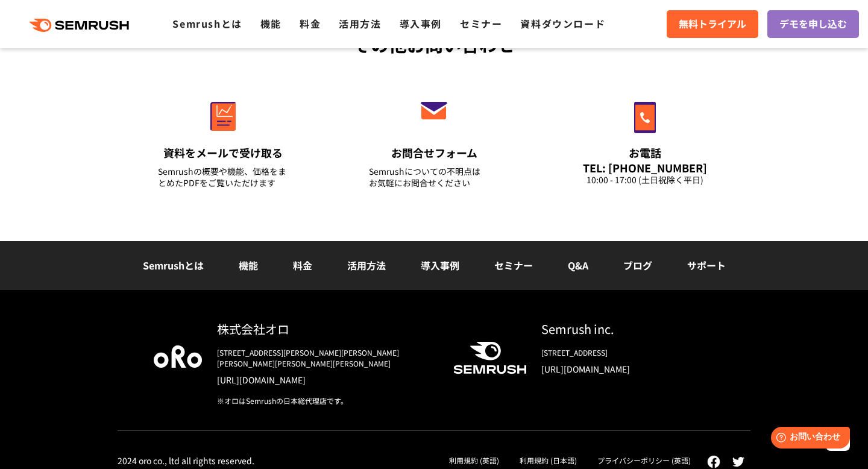  Describe the element at coordinates (54, 15) in the screenshot. I see `span: お問い合わせ` at that location.